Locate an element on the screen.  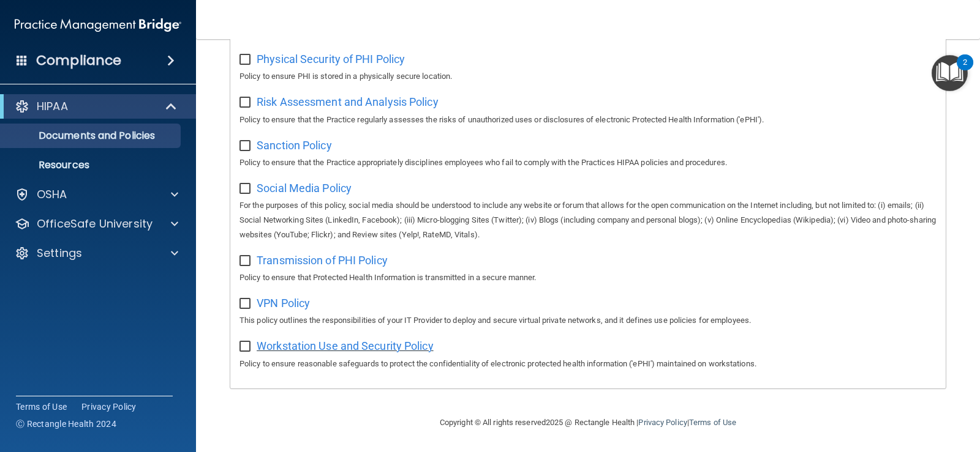
button: Open Resource Center, 2 new notifications is located at coordinates (949, 73).